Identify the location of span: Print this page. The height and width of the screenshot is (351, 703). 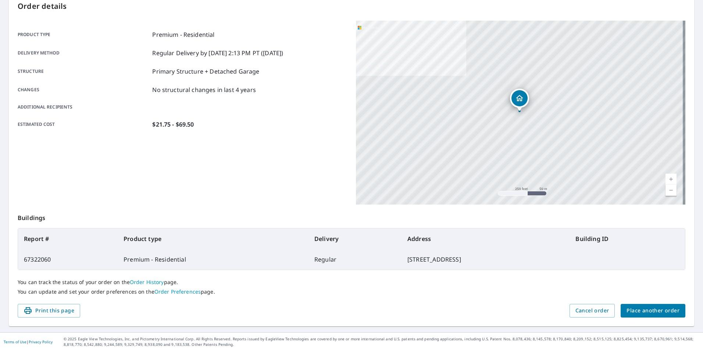
(49, 310).